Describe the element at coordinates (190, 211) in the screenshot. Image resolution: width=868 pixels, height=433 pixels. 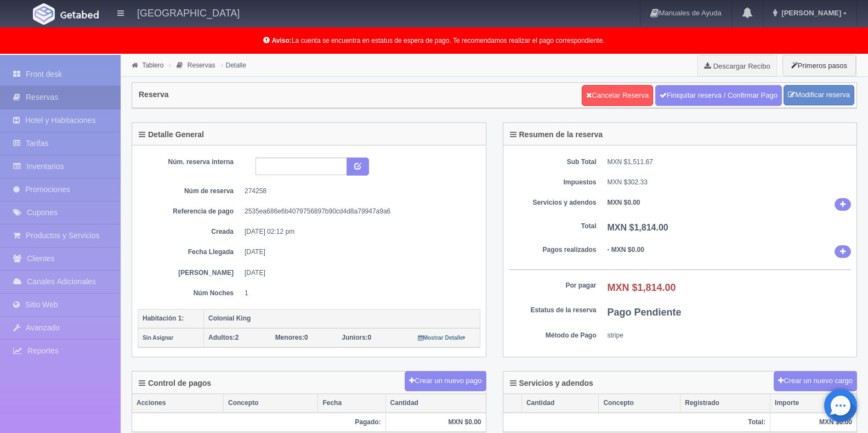
I see `dt: Referencia de pago` at that location.